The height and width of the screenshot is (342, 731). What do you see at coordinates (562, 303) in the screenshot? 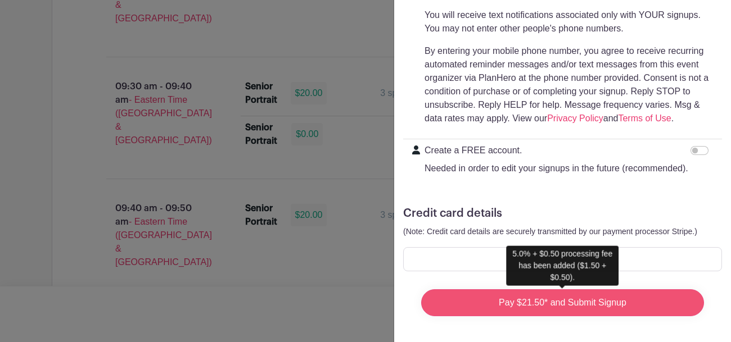
I see `input: Pay $21.50* and Submit Signup` at bounding box center [562, 303].